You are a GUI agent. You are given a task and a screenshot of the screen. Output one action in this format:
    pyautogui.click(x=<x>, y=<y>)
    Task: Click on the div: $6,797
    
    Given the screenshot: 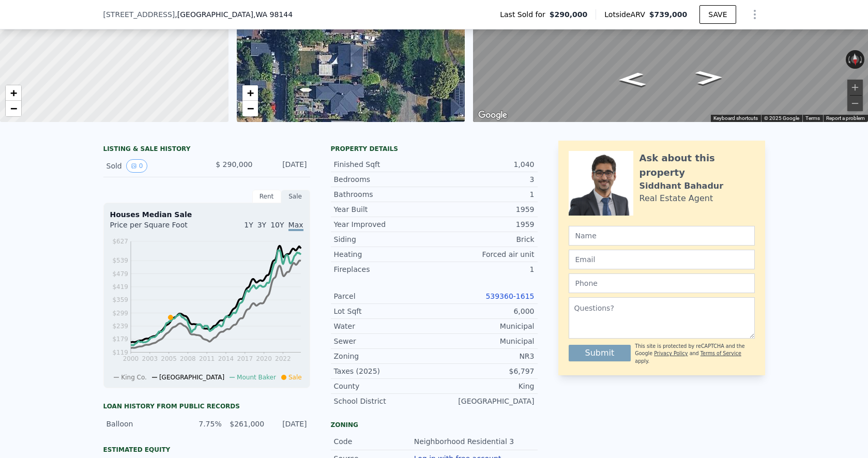 What is the action you would take?
    pyautogui.click(x=484, y=372)
    